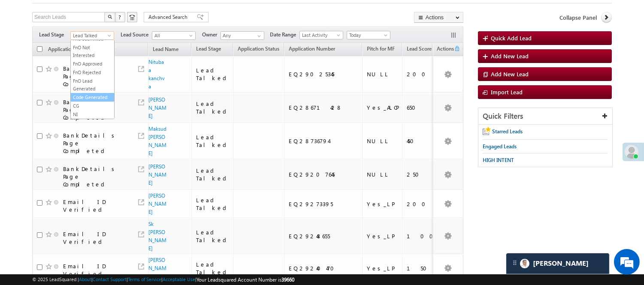 The image size is (644, 285). I want to click on span: Date Range, so click(285, 35).